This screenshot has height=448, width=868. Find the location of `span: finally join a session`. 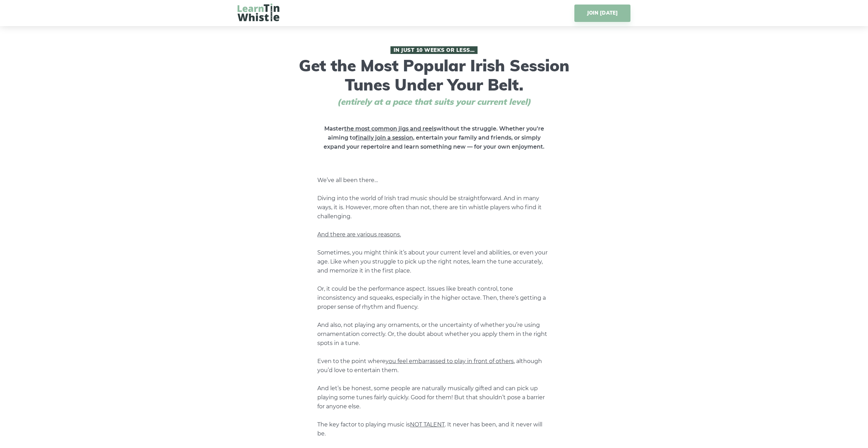

span: finally join a session is located at coordinates (384, 138).